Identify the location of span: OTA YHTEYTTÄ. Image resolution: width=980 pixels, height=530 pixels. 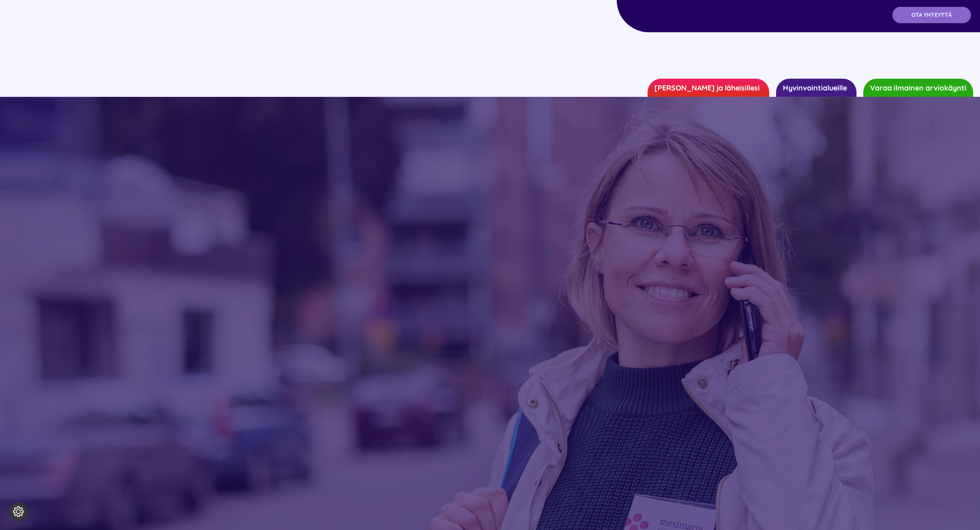
(931, 15).